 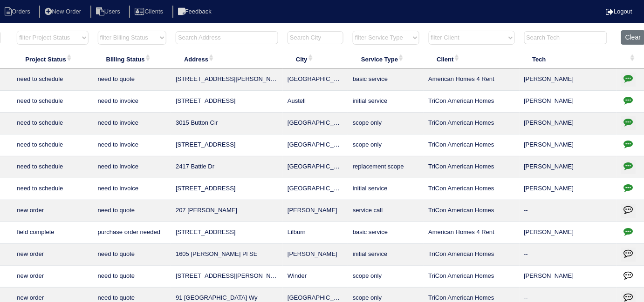 What do you see at coordinates (64, 11) in the screenshot?
I see `a: New Order` at bounding box center [64, 11].